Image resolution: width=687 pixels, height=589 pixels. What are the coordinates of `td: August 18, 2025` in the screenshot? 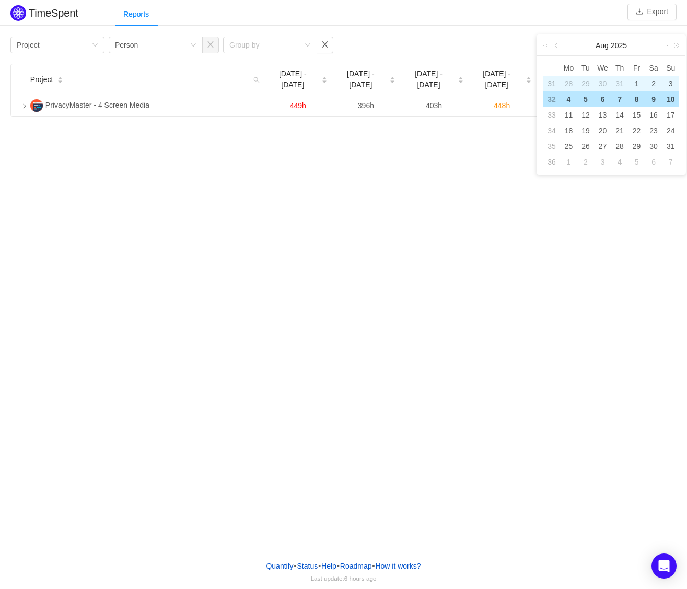 It's located at (569, 131).